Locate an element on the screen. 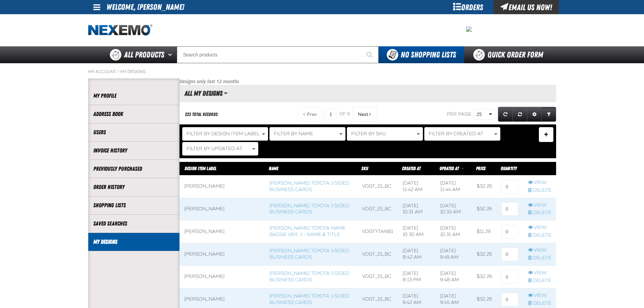  td: VDGTYTANB1 is located at coordinates (377, 232).